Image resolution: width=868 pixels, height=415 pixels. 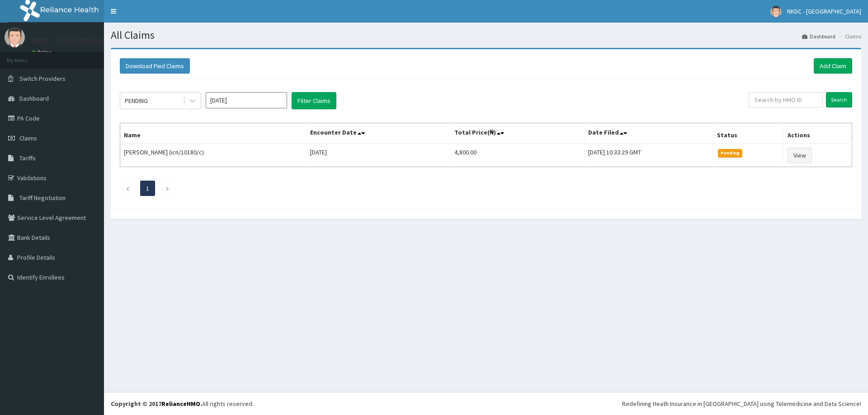 I want to click on button: Filter Claims, so click(x=314, y=101).